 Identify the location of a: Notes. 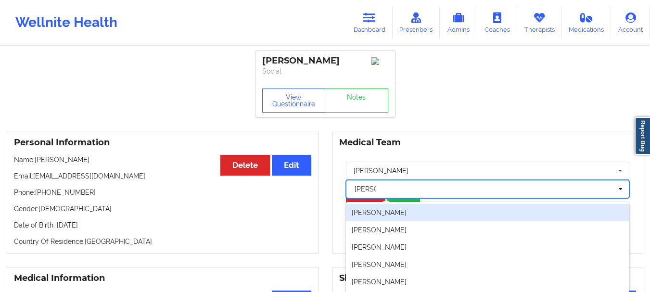
(356, 101).